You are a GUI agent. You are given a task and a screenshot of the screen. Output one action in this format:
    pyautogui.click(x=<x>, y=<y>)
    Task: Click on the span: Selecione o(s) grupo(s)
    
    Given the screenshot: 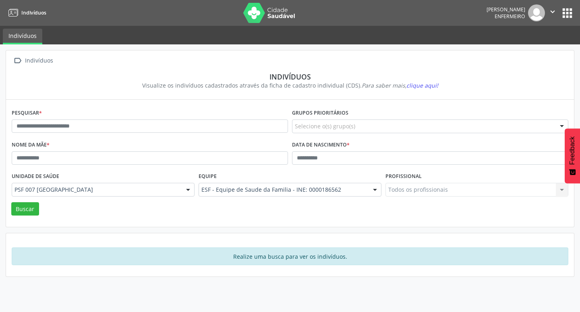 What is the action you would take?
    pyautogui.click(x=325, y=126)
    